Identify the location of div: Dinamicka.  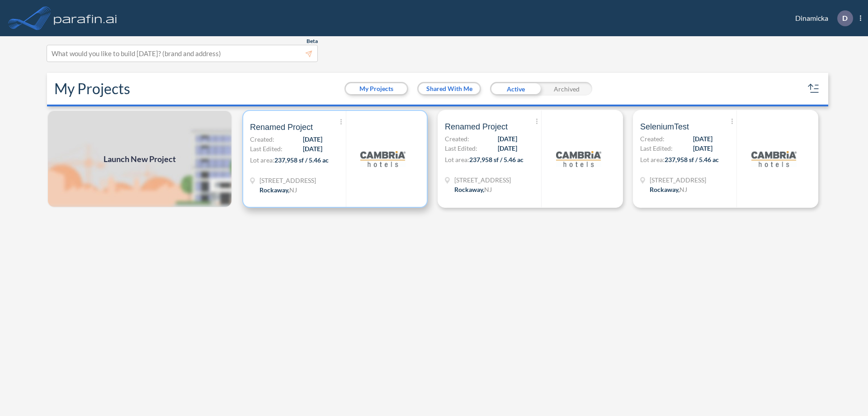
(821, 18).